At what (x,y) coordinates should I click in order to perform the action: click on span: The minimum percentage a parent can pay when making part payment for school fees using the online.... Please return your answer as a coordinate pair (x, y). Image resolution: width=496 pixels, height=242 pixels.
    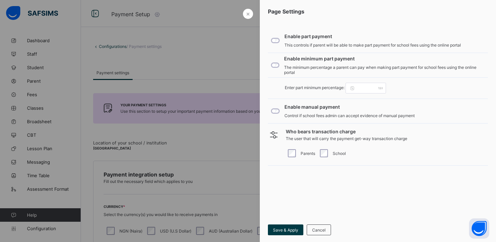
    Looking at the image, I should click on (380, 70).